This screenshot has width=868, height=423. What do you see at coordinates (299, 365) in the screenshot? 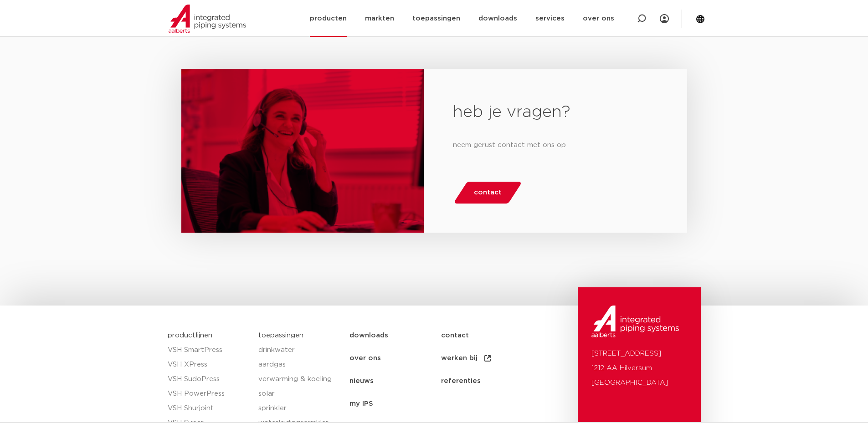
I see `a: aardgas` at bounding box center [299, 365].